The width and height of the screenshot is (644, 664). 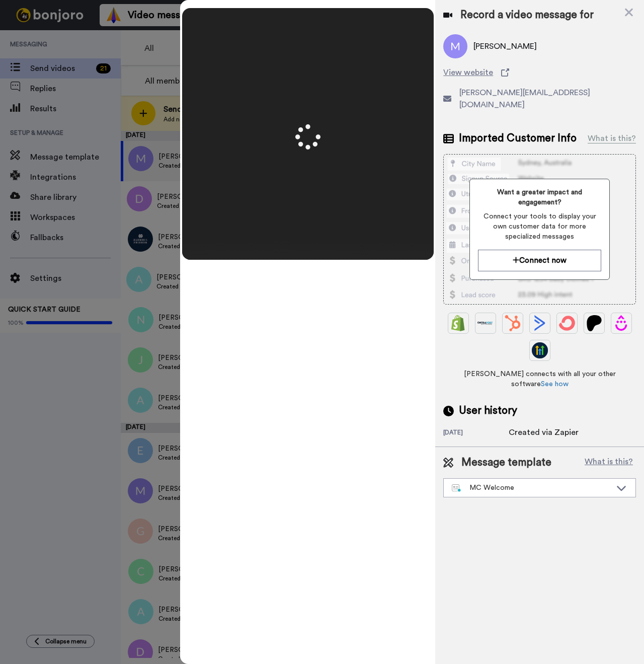 What do you see at coordinates (621, 323) in the screenshot?
I see `img: Drip` at bounding box center [621, 323].